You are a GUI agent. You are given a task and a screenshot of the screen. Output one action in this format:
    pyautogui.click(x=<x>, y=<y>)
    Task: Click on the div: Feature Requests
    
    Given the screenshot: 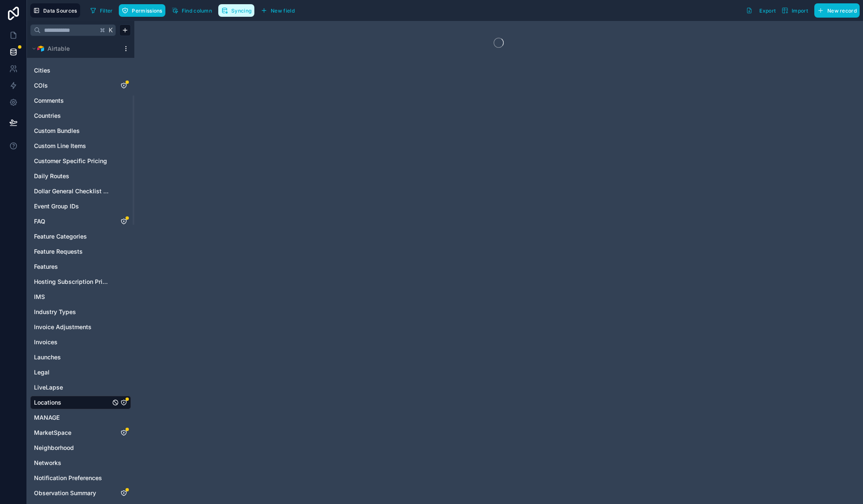 What is the action you would take?
    pyautogui.click(x=81, y=252)
    